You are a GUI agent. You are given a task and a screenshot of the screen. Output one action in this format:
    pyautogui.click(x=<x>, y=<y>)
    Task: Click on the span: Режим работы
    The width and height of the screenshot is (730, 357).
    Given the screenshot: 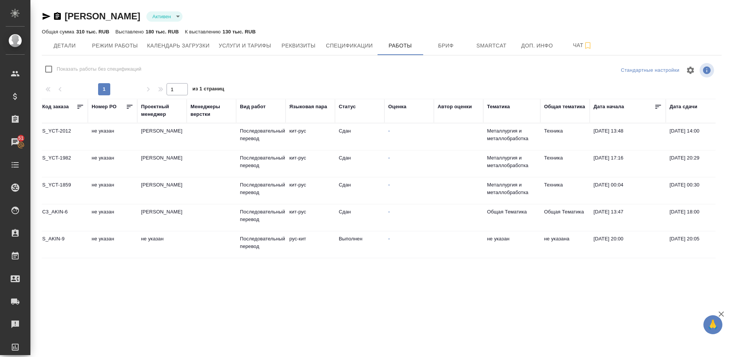 What is the action you would take?
    pyautogui.click(x=115, y=46)
    